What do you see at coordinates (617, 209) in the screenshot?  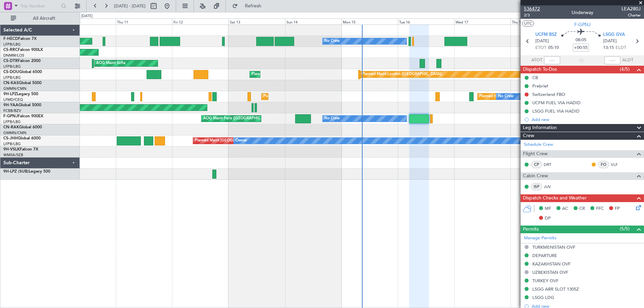 I see `span: FP` at bounding box center [617, 209].